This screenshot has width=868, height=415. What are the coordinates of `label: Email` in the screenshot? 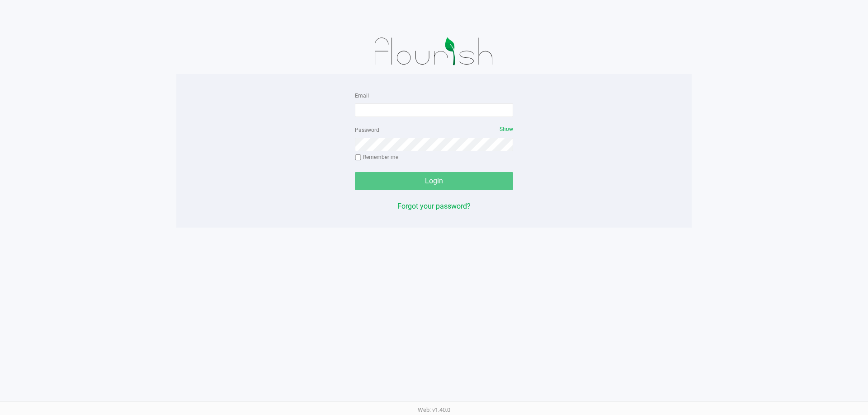 It's located at (362, 96).